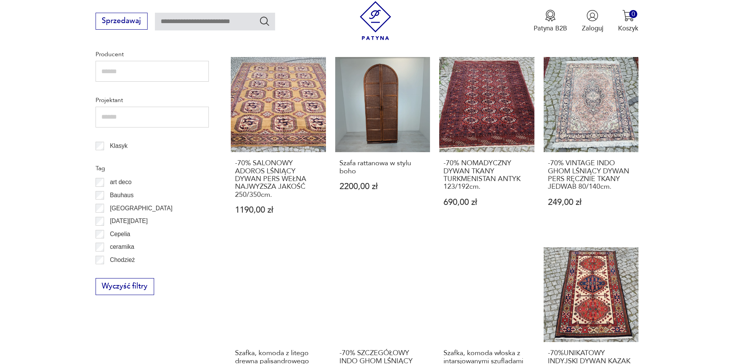 The height and width of the screenshot is (364, 734). Describe the element at coordinates (119, 146) in the screenshot. I see `p: Klasyk` at that location.